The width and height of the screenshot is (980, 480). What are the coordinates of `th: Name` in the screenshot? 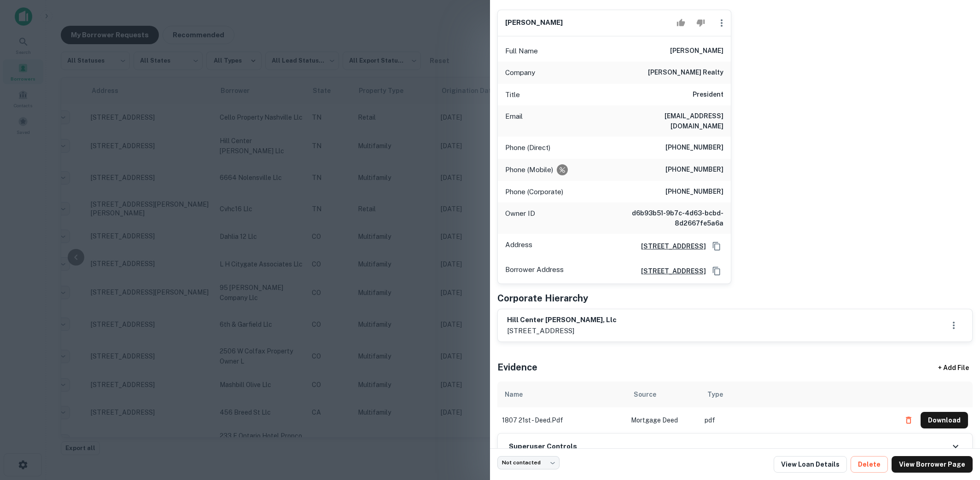 It's located at (562, 395).